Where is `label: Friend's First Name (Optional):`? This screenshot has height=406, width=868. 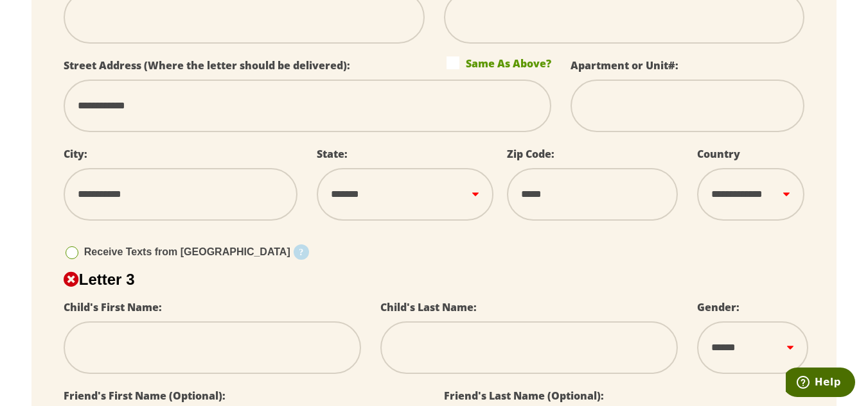
label: Friend's First Name (Optional): is located at coordinates (144, 396).